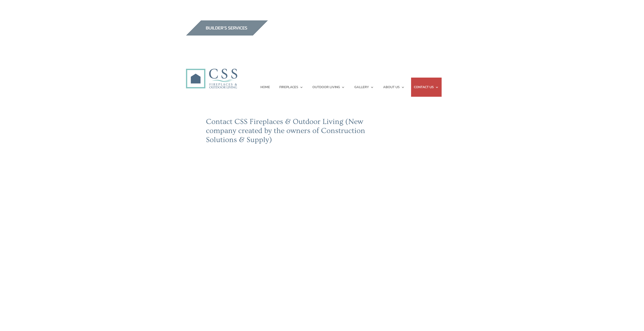 This screenshot has width=644, height=331. I want to click on a: FIREPLACES, so click(291, 87).